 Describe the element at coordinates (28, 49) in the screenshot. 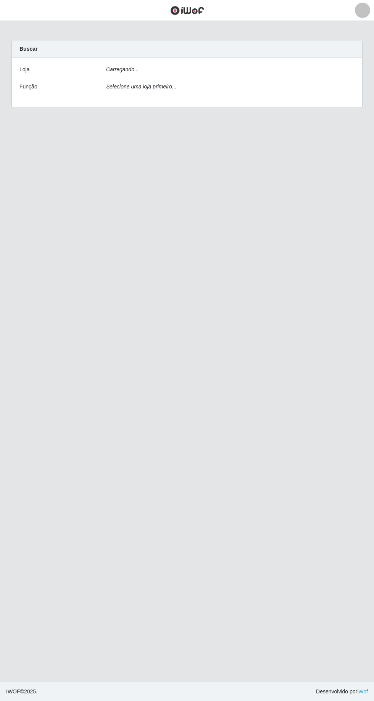

I see `strong: Buscar` at that location.